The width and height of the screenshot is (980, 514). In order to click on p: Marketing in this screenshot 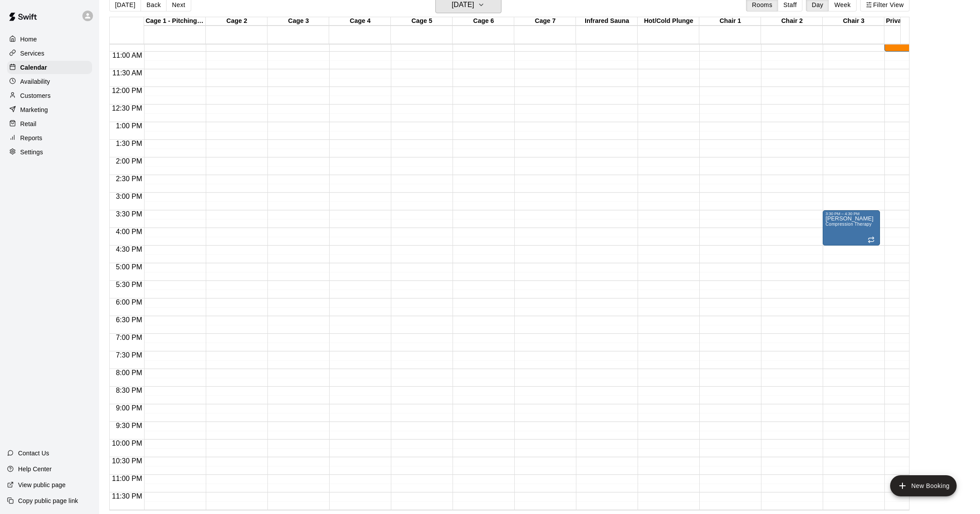, I will do `click(34, 110)`.